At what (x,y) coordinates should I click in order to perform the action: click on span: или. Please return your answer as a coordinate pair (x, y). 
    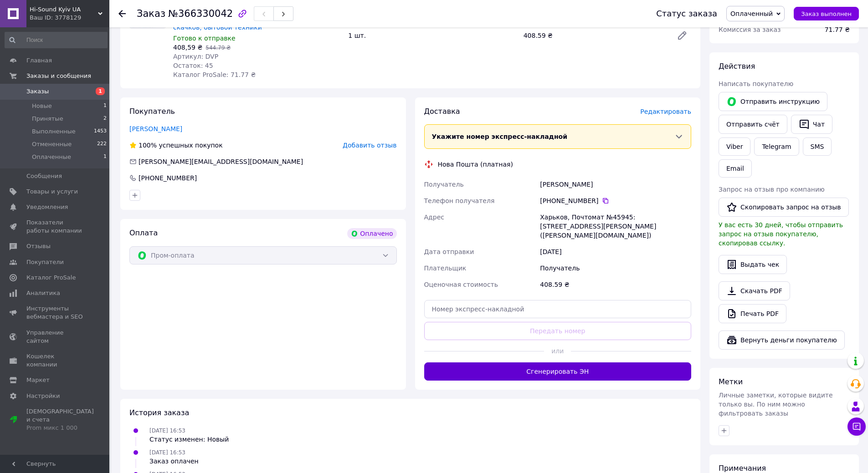
    Looking at the image, I should click on (557, 351).